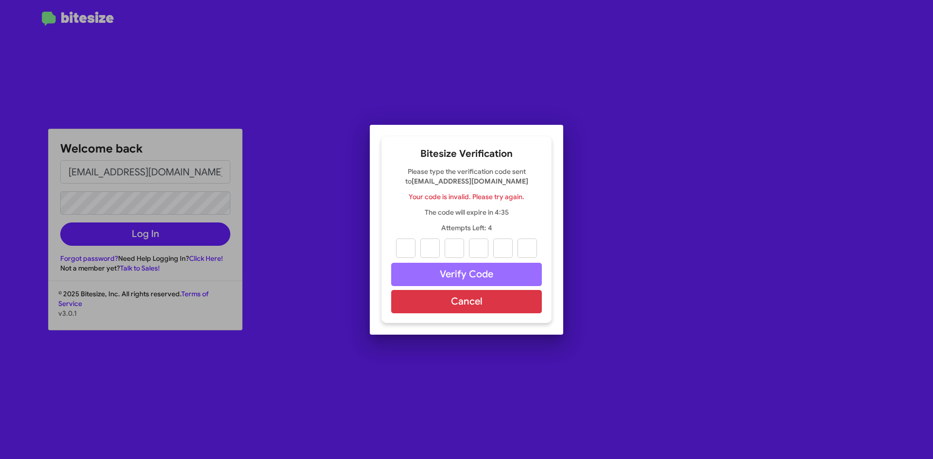  What do you see at coordinates (466, 302) in the screenshot?
I see `button: Cancel` at bounding box center [466, 302].